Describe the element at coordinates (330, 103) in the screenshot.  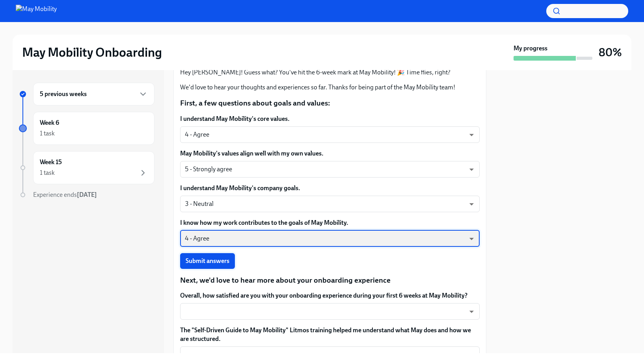
I see `p: First, a few questions about goals and values:` at that location.